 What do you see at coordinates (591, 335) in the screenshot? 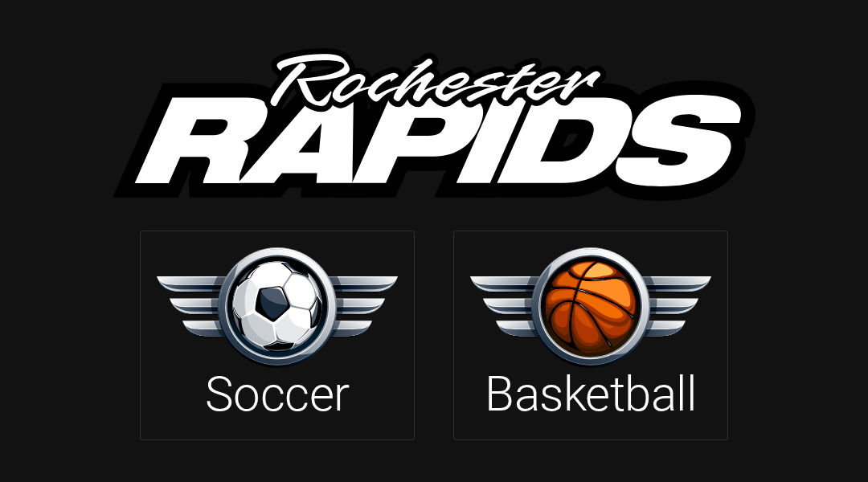
I see `a: Basketball` at bounding box center [591, 335].